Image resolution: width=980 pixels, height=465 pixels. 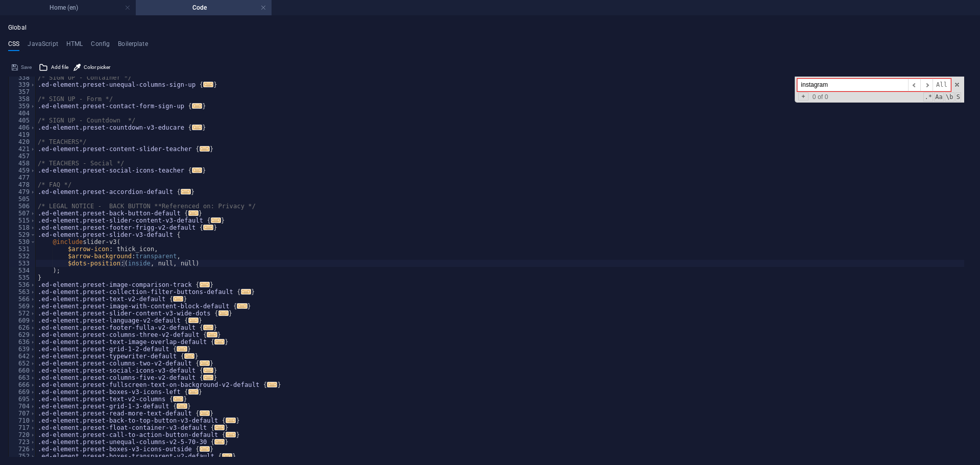 What do you see at coordinates (22, 407) in the screenshot?
I see `div: 704` at bounding box center [22, 407].